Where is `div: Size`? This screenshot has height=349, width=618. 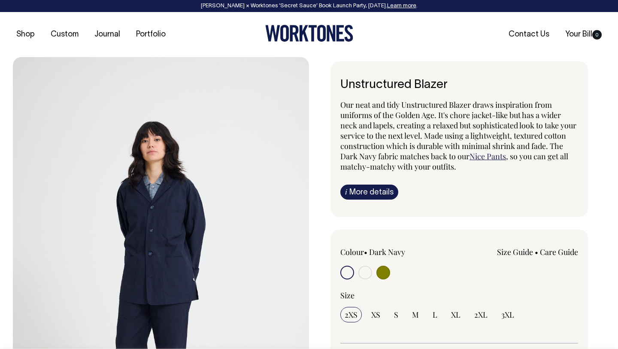 div: Size is located at coordinates (459, 295).